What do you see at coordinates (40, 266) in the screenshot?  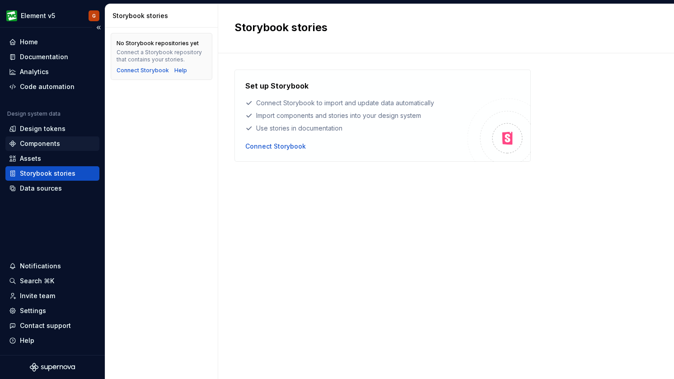 I see `div: Notifications` at bounding box center [40, 266].